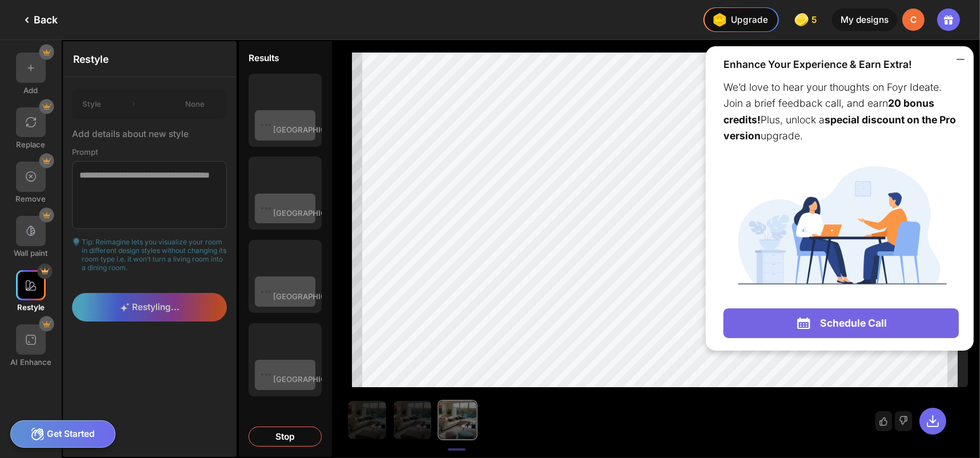 The image size is (980, 458). What do you see at coordinates (913, 20) in the screenshot?
I see `div: C` at bounding box center [913, 20].